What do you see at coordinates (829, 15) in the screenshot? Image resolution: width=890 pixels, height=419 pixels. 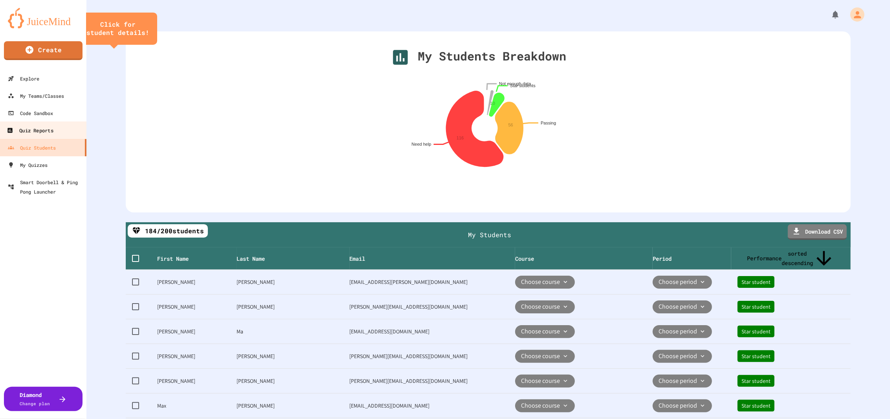 I see `div: My Notifications` at bounding box center [829, 15].